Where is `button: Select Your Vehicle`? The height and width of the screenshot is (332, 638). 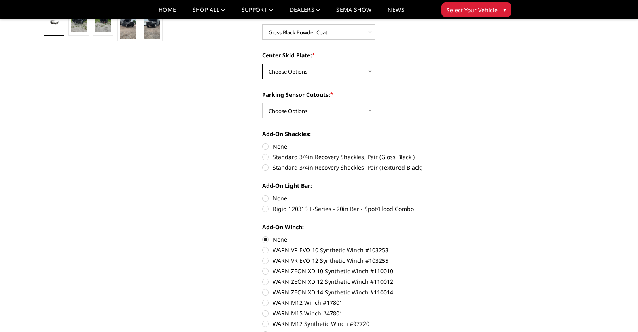
button: Select Your Vehicle is located at coordinates (476, 10).